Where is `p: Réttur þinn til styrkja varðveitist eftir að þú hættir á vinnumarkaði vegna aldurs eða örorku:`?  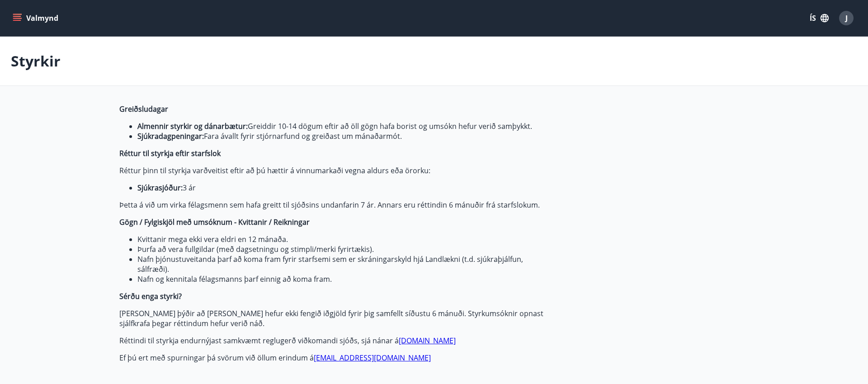 p: Réttur þinn til styrkja varðveitist eftir að þú hættir á vinnumarkaði vegna aldurs eða örorku: is located at coordinates (333, 171).